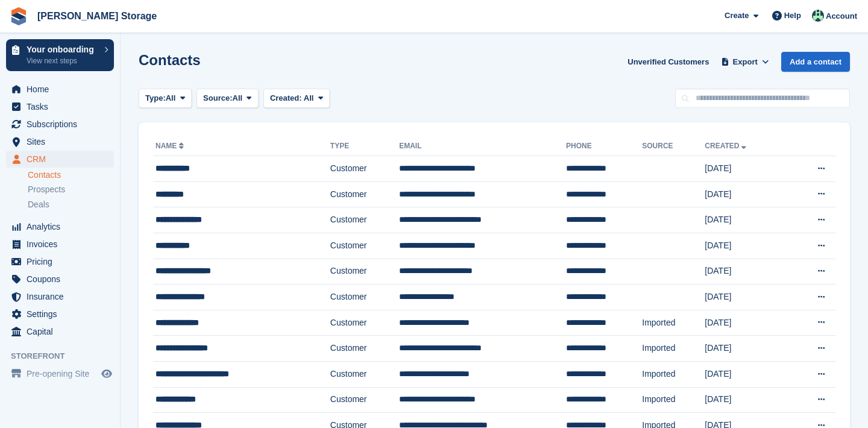 This screenshot has height=428, width=868. What do you see at coordinates (815, 61) in the screenshot?
I see `a: Add a contact` at bounding box center [815, 61].